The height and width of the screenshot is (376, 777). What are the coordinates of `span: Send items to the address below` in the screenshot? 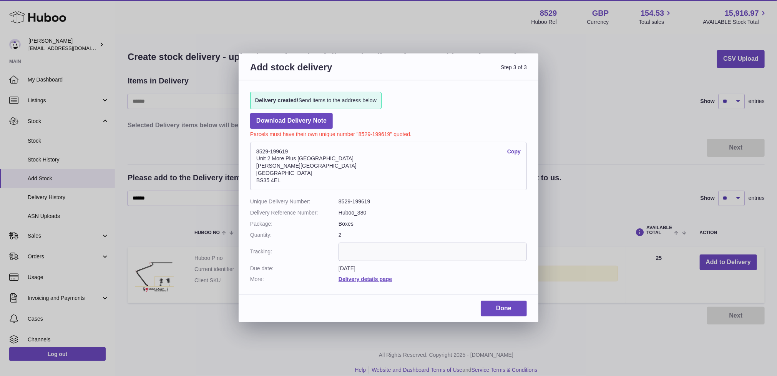 It's located at (316, 100).